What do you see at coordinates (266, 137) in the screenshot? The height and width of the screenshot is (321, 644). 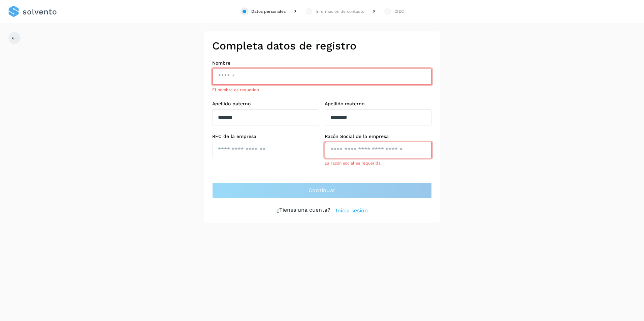 I see `label: RFC de la empresa` at bounding box center [266, 137].